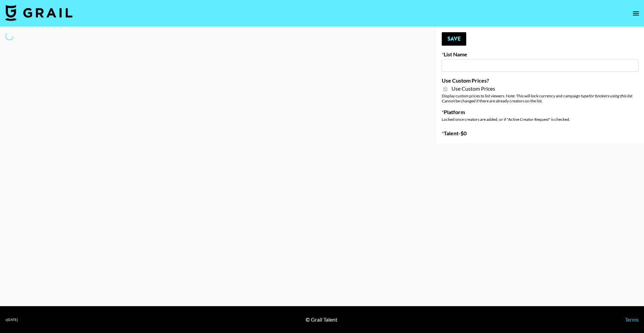 This screenshot has height=333, width=644. Describe the element at coordinates (39, 13) in the screenshot. I see `img: Grail Talent` at that location.